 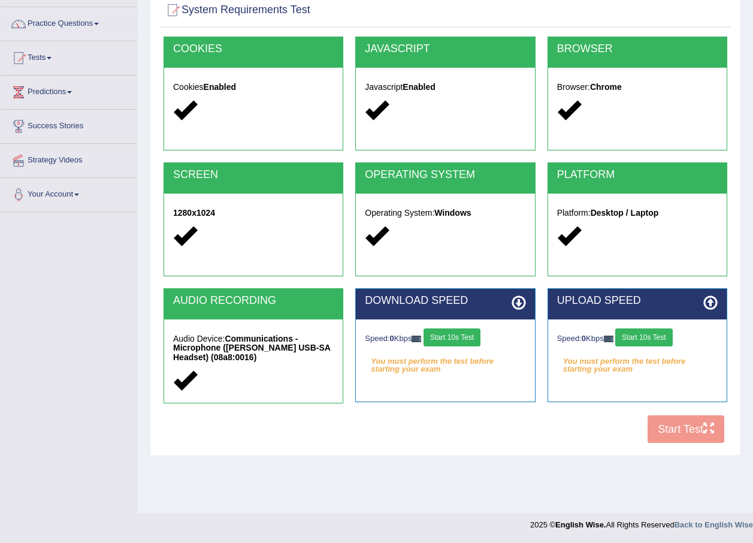 What do you see at coordinates (69, 56) in the screenshot?
I see `a: Tests` at bounding box center [69, 56].